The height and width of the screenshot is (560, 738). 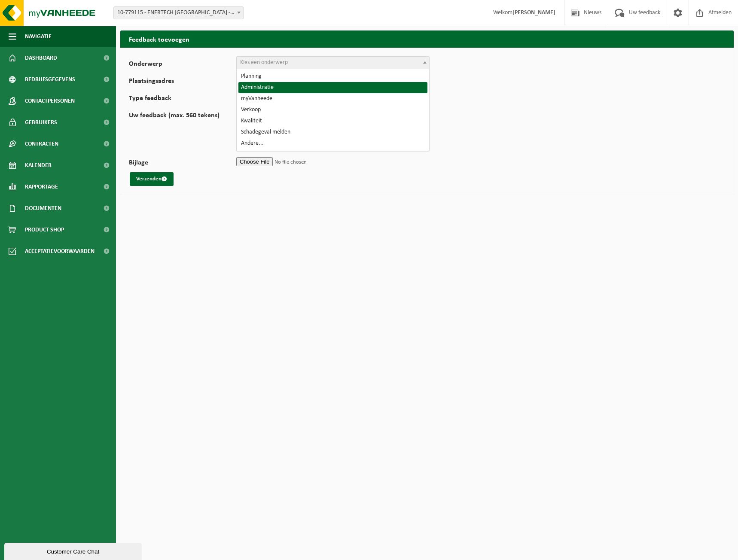 I want to click on span: 10-779115 - ENERTECH BELGIUM - WEVELGEM, so click(x=178, y=13).